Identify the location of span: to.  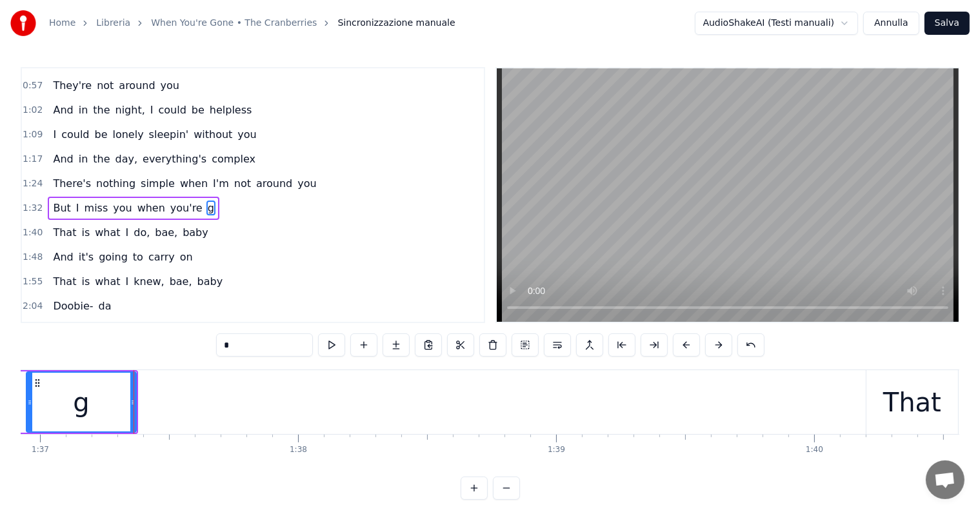
(138, 257).